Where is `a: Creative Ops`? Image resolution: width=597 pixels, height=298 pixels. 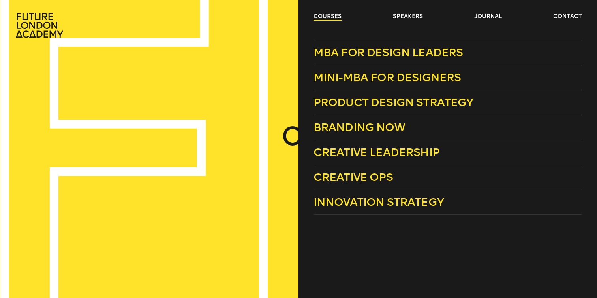 a: Creative Ops is located at coordinates (448, 177).